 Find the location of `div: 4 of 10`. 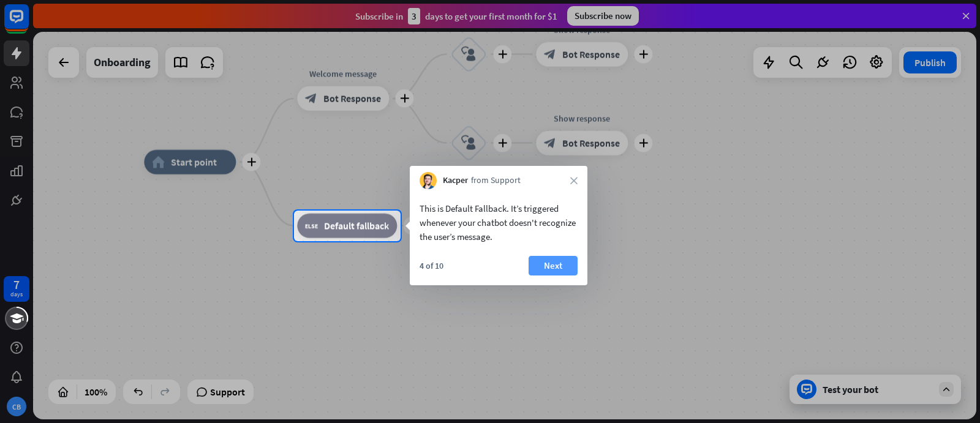

div: 4 of 10 is located at coordinates (431, 266).